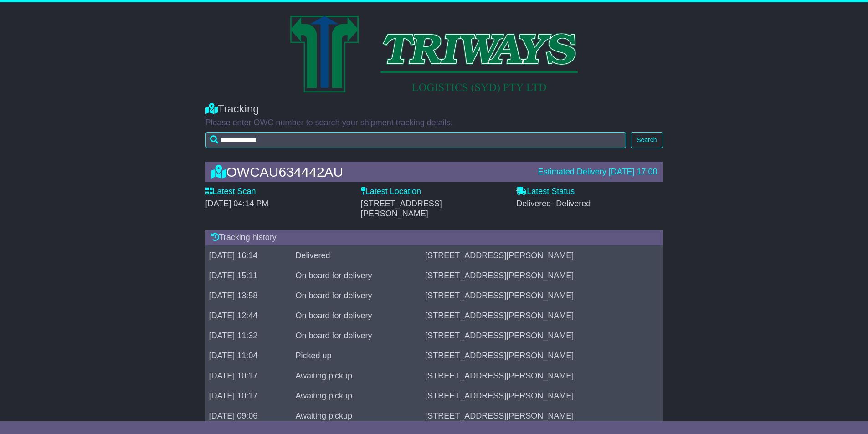  What do you see at coordinates (356, 356) in the screenshot?
I see `td: Picked up` at bounding box center [356, 356].